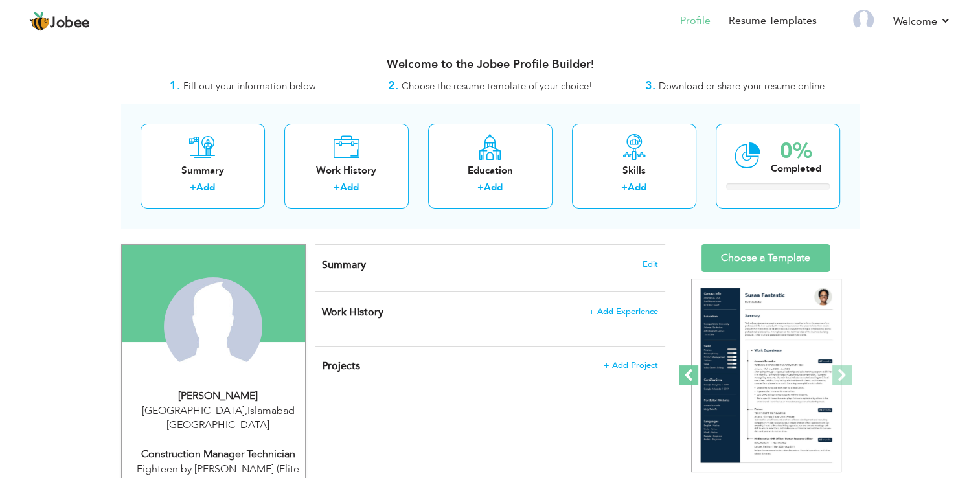  What do you see at coordinates (353, 313) in the screenshot?
I see `span: Work History` at bounding box center [353, 313].